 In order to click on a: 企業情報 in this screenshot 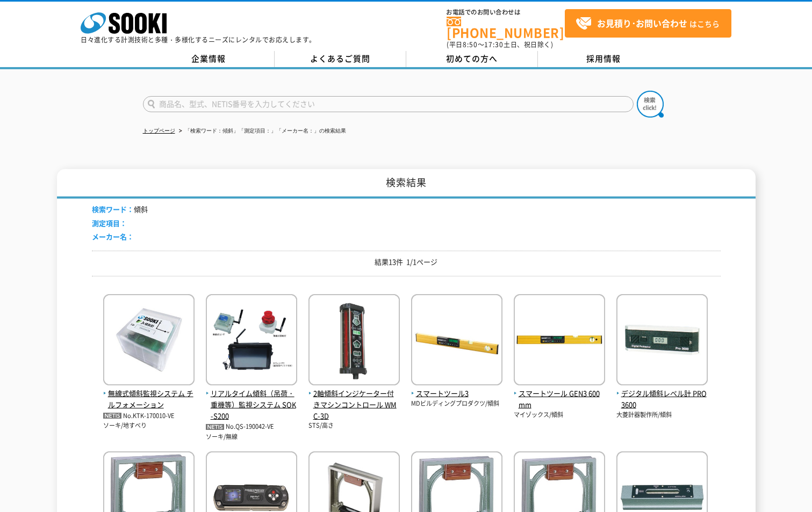, I will do `click(208, 59)`.